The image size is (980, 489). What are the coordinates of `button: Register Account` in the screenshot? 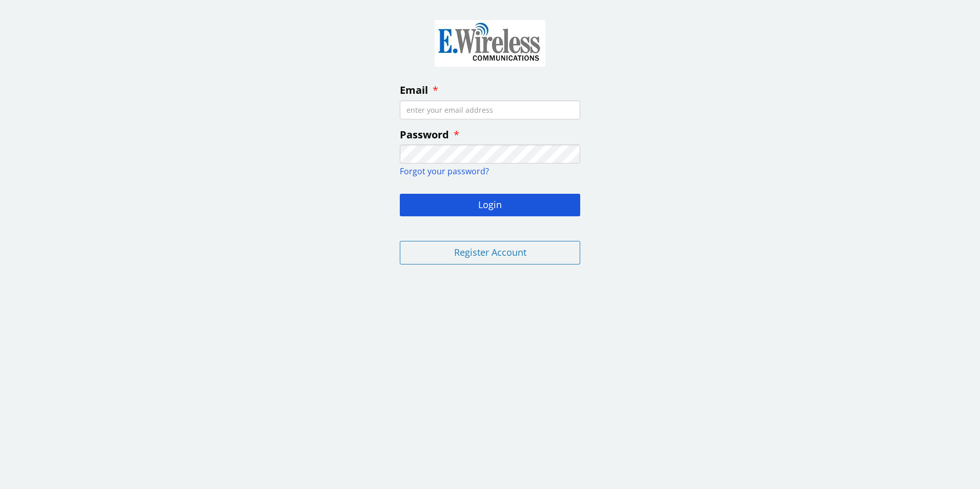 It's located at (490, 253).